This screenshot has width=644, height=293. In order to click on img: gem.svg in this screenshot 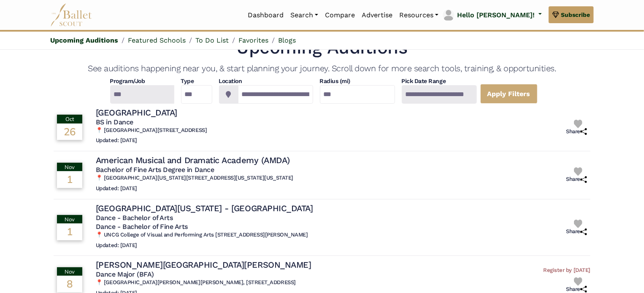, I will do `click(555, 15)`.